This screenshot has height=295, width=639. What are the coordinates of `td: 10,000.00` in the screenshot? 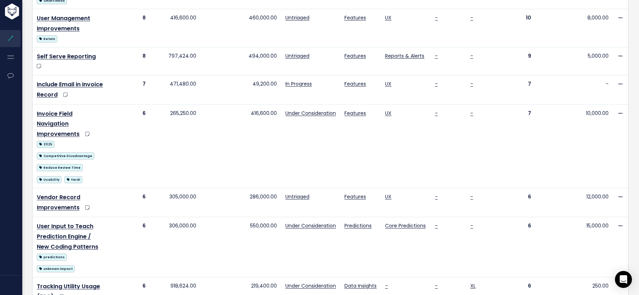 It's located at (574, 146).